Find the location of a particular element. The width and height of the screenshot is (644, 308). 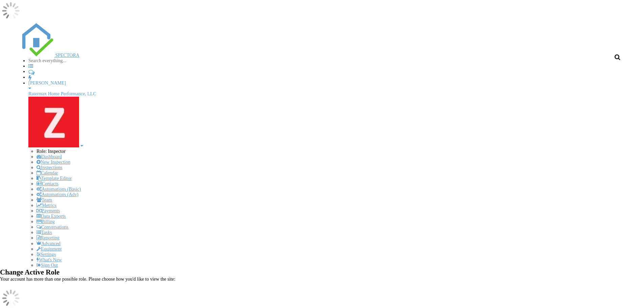

a: Template Editor is located at coordinates (54, 178).